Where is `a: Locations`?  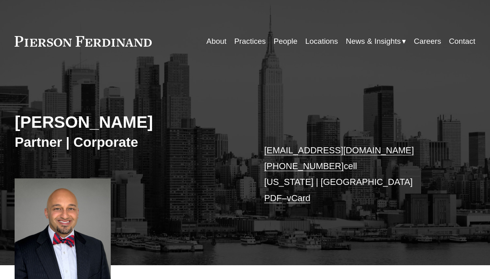
a: Locations is located at coordinates (321, 41).